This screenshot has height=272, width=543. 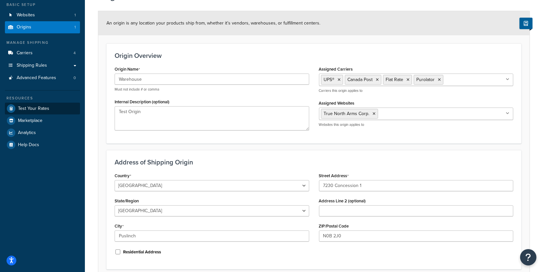 I want to click on span: UPS®, so click(x=329, y=79).